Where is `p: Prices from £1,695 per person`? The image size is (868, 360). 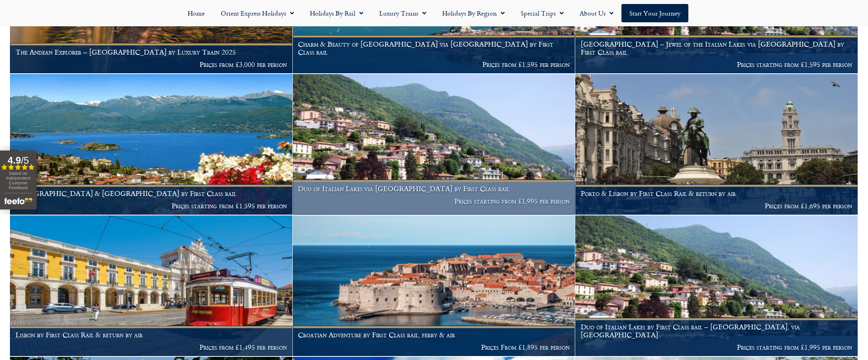 p: Prices from £1,695 per person is located at coordinates (717, 206).